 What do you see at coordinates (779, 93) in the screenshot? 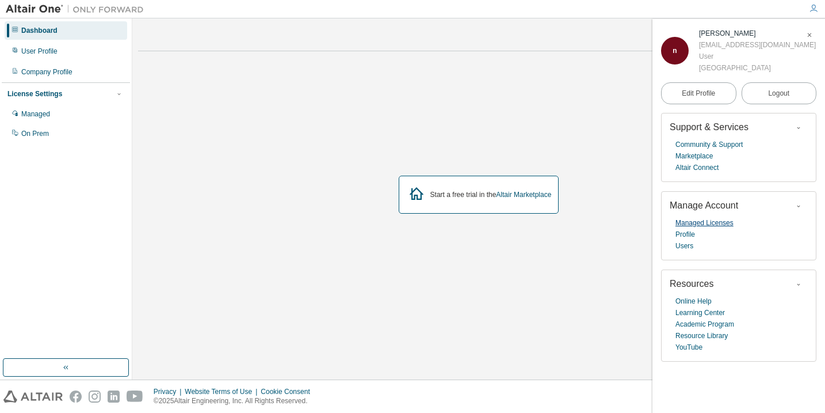
I see `button: Logout` at bounding box center [779, 93].